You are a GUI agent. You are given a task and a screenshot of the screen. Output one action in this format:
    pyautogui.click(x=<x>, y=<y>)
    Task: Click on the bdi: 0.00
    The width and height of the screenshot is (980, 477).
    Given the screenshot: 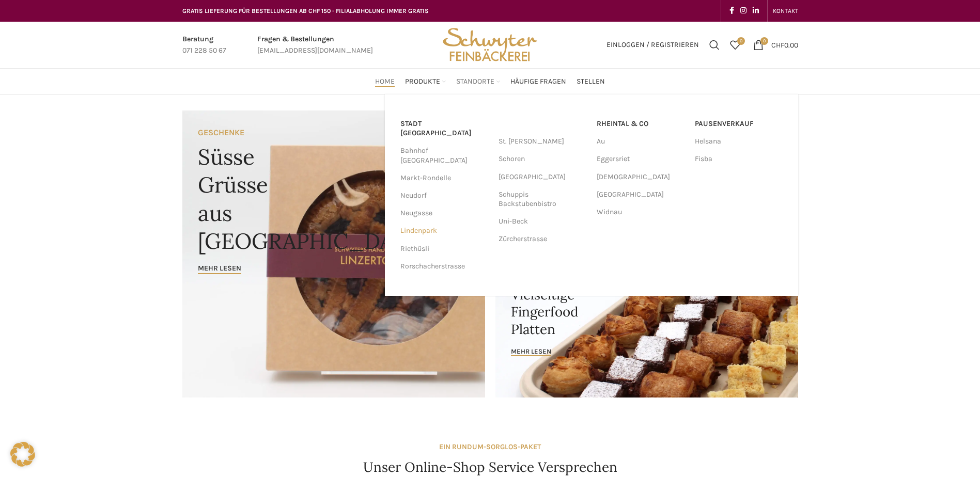 What is the action you would take?
    pyautogui.click(x=785, y=45)
    